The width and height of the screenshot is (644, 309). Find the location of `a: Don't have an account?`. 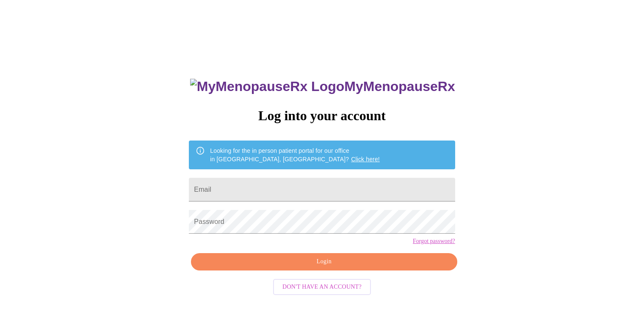

a: Don't have an account? is located at coordinates (322, 286).